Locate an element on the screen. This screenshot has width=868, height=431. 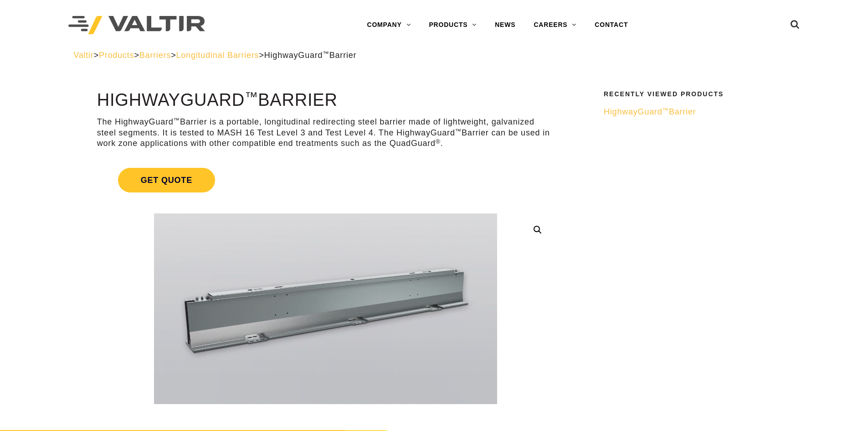
a: Get Quote is located at coordinates (325, 180).